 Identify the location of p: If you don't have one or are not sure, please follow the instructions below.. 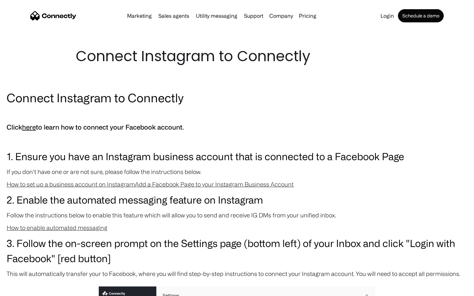
(237, 172).